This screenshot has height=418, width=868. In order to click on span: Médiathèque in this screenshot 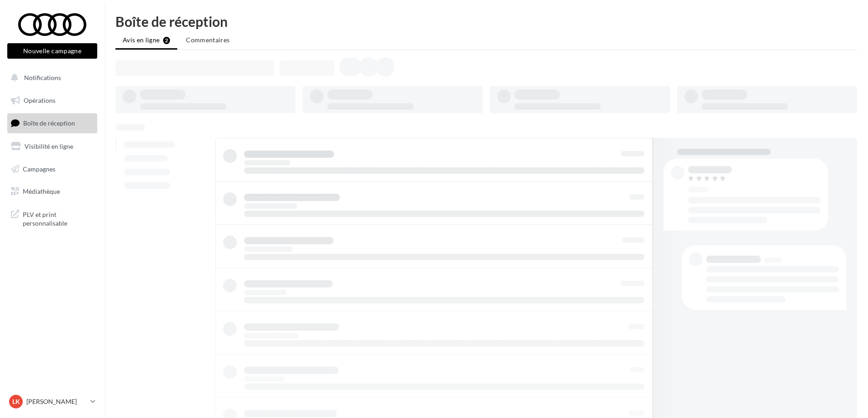, I will do `click(41, 191)`.